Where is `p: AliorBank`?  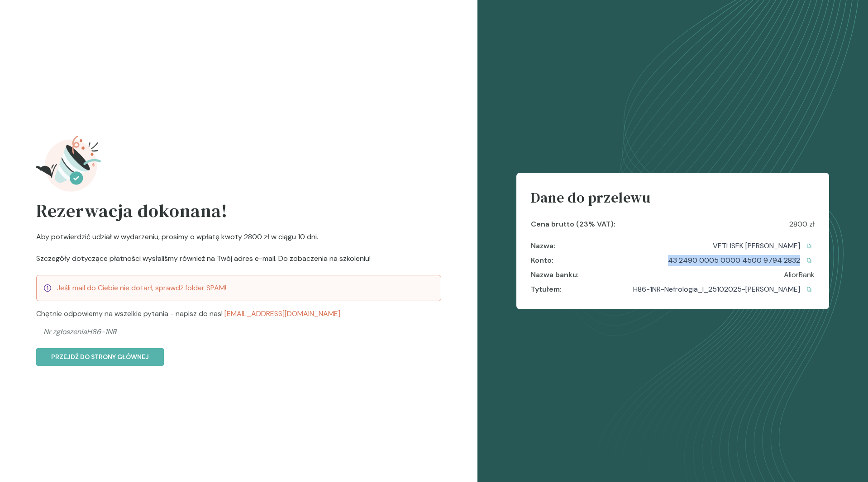
p: AliorBank is located at coordinates (799, 275).